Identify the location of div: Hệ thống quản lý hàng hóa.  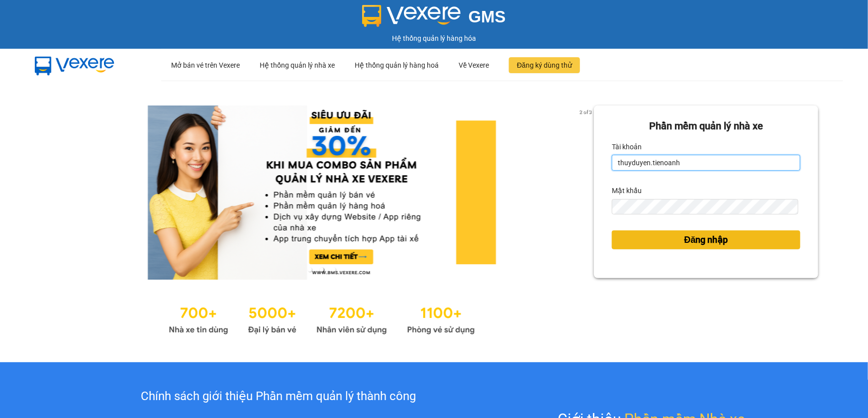
(434, 38).